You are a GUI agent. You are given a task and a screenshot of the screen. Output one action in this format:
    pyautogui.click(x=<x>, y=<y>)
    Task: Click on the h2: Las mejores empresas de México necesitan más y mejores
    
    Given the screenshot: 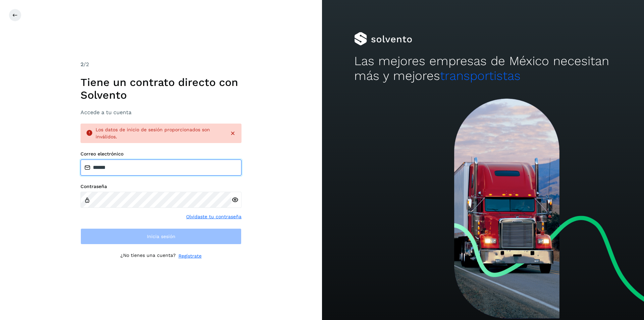 What is the action you would take?
    pyautogui.click(x=483, y=68)
    